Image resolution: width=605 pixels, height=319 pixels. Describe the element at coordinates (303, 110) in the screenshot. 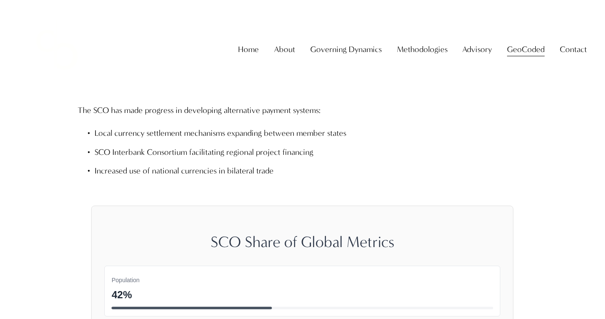

I see `p: The SCO has made progress in developing alternative payment systems:` at that location.